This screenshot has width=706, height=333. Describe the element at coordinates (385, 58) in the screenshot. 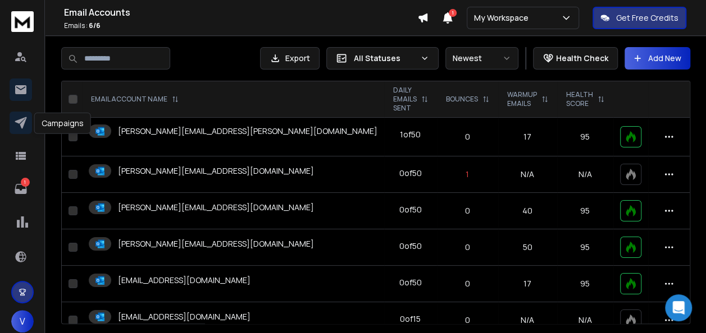

I see `p: All Statuses` at that location.